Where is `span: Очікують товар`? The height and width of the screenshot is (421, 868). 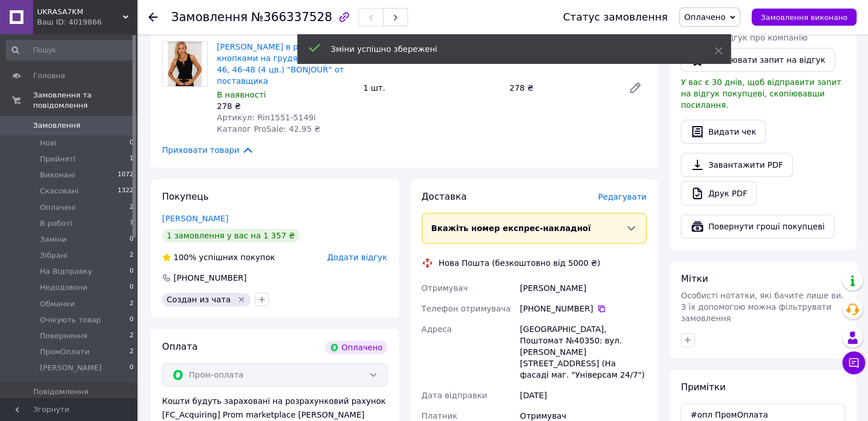
span: Очікують товар is located at coordinates (70, 320).